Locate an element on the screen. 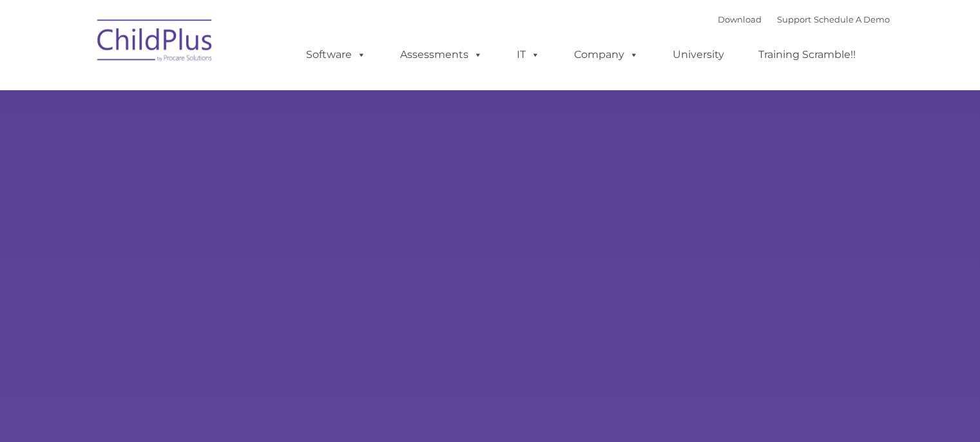 The width and height of the screenshot is (980, 442). a: Company is located at coordinates (606, 55).